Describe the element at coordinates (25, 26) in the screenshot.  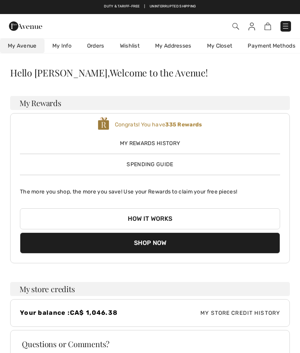
I see `a: 1ère Avenue` at that location.